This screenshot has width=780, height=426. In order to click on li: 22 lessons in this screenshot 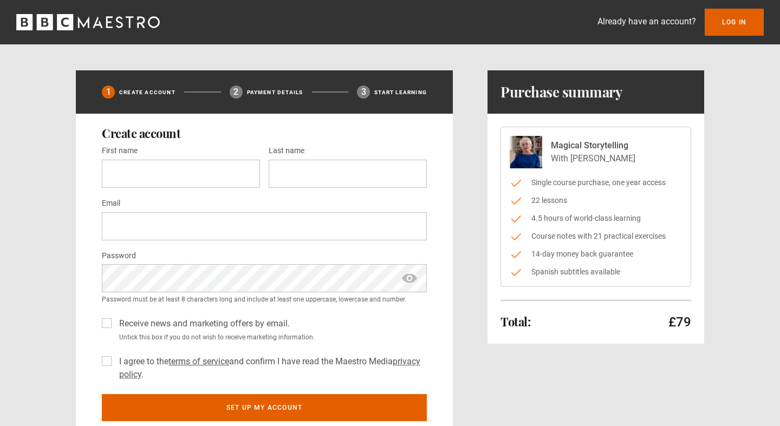, I will do `click(596, 200)`.